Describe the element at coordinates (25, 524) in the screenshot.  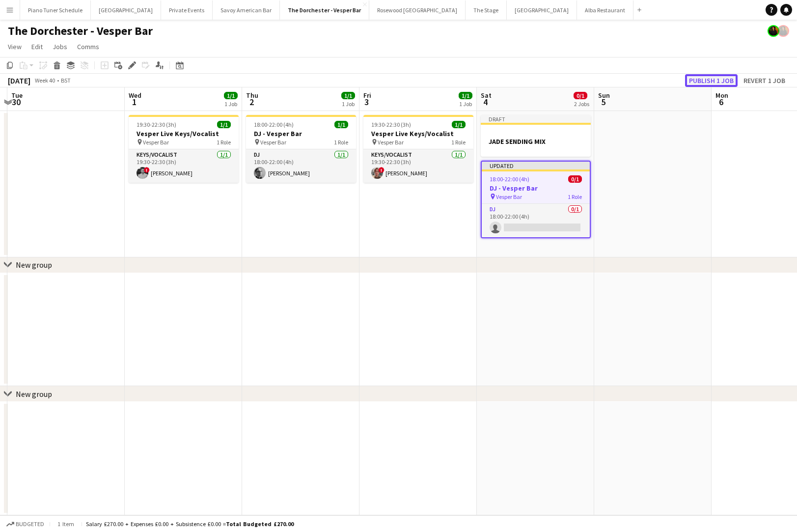
I see `button: Budgeted` at that location.